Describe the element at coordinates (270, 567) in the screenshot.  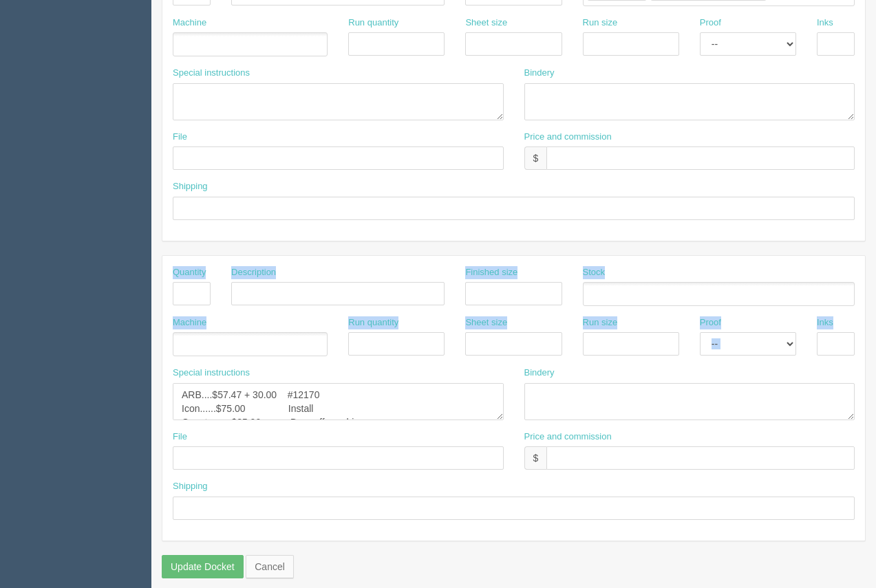
I see `span: translation missing: en.helpers.links.cancel` at that location.